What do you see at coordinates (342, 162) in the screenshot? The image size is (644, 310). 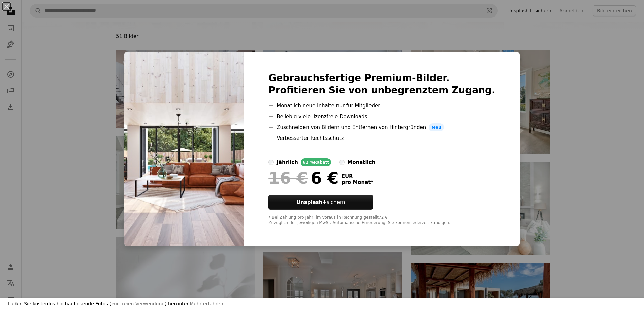 I see `input: monatlich` at bounding box center [342, 162].